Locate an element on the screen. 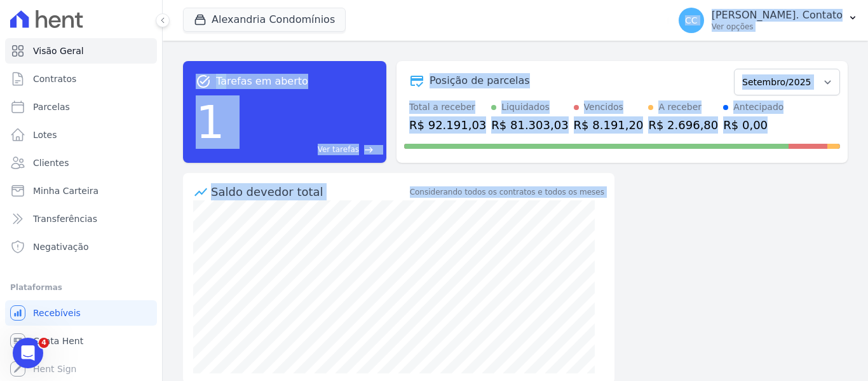 Image resolution: width=868 pixels, height=381 pixels. div: Considerando todos os contratos e todos os meses is located at coordinates (507, 192).